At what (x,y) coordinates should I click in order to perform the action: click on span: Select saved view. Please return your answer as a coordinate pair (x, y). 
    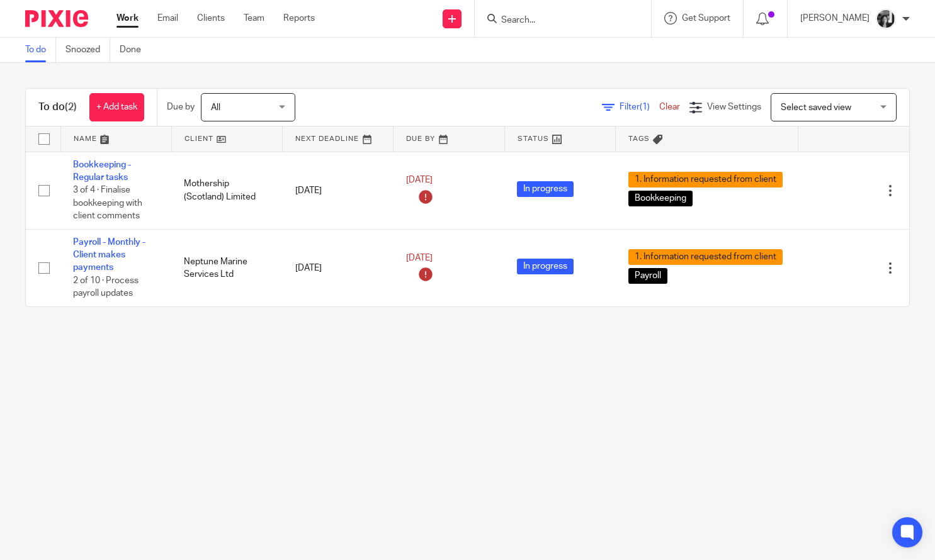
    Looking at the image, I should click on (816, 108).